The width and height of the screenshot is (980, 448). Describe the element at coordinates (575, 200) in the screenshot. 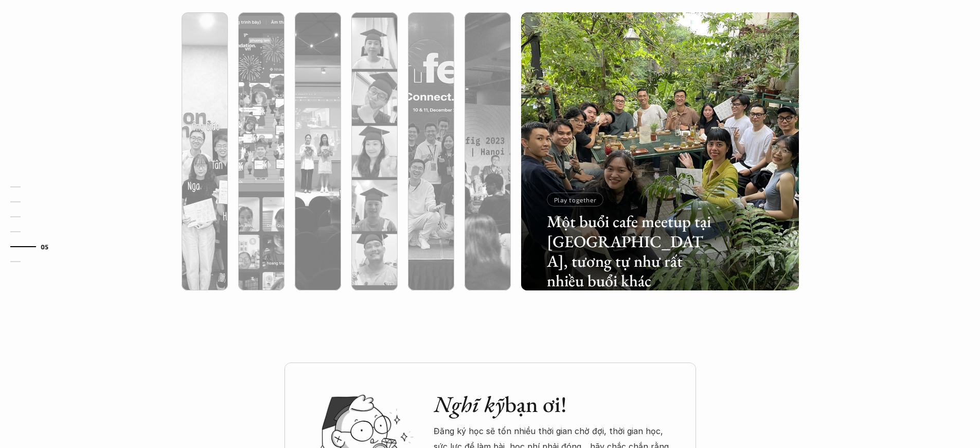

I see `p: Play together` at that location.